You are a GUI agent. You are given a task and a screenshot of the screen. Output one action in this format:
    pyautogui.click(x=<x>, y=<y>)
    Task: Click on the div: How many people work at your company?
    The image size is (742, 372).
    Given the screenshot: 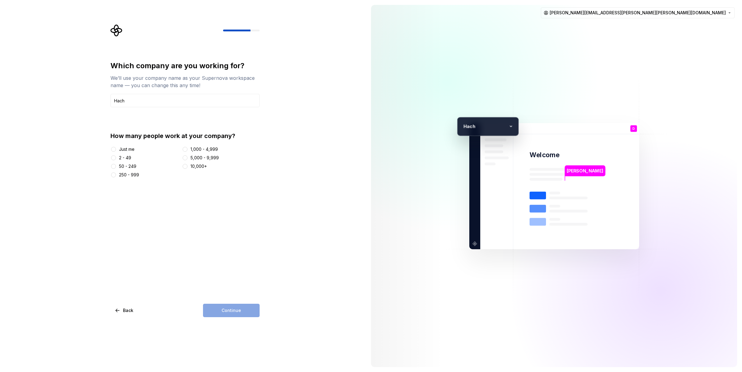 What is the action you would take?
    pyautogui.click(x=185, y=136)
    